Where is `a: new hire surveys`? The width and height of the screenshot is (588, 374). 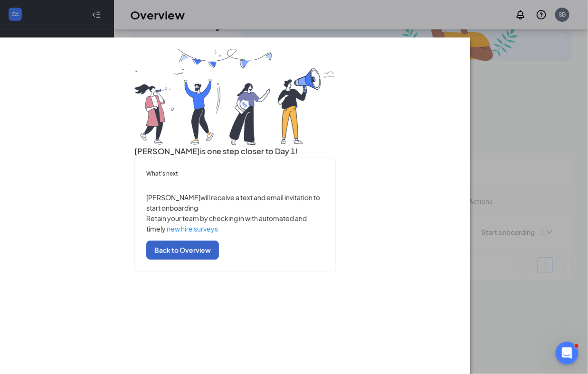
a: new hire surveys is located at coordinates (192, 229).